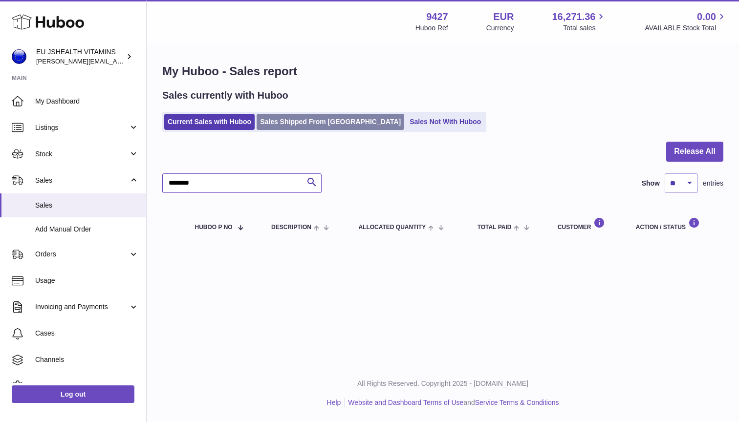 This screenshot has height=422, width=739. Describe the element at coordinates (87, 101) in the screenshot. I see `span: My Dashboard` at that location.